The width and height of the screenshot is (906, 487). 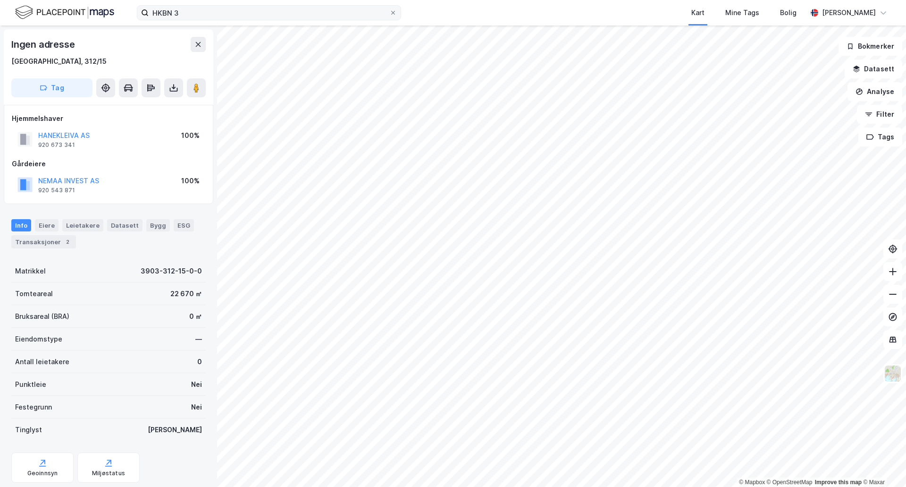 I want to click on div: 0, so click(x=200, y=362).